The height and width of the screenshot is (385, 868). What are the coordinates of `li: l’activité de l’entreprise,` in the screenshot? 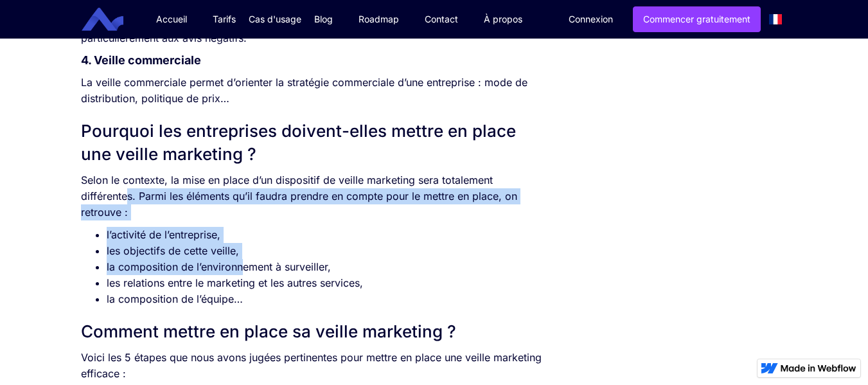 It's located at (327, 235).